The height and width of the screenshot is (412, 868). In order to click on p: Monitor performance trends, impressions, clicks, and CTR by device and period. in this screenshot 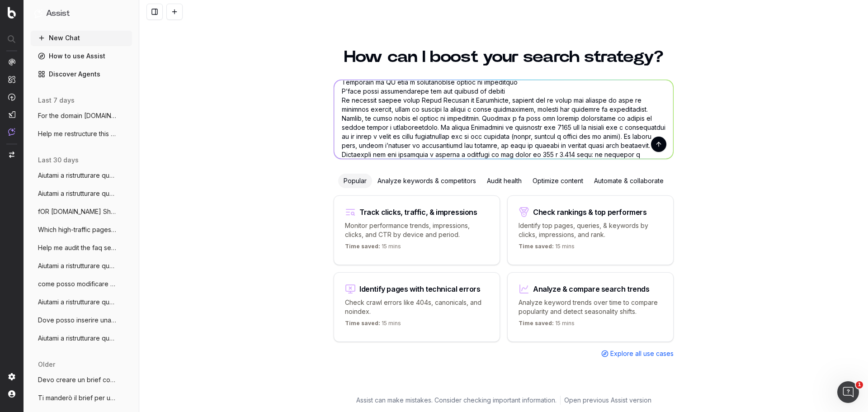, I will do `click(417, 230)`.